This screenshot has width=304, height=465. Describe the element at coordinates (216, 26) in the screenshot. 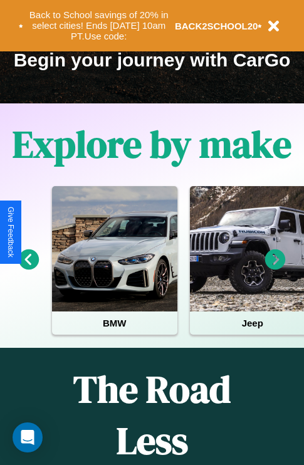

I see `b: BACK2SCHOOL20` at that location.